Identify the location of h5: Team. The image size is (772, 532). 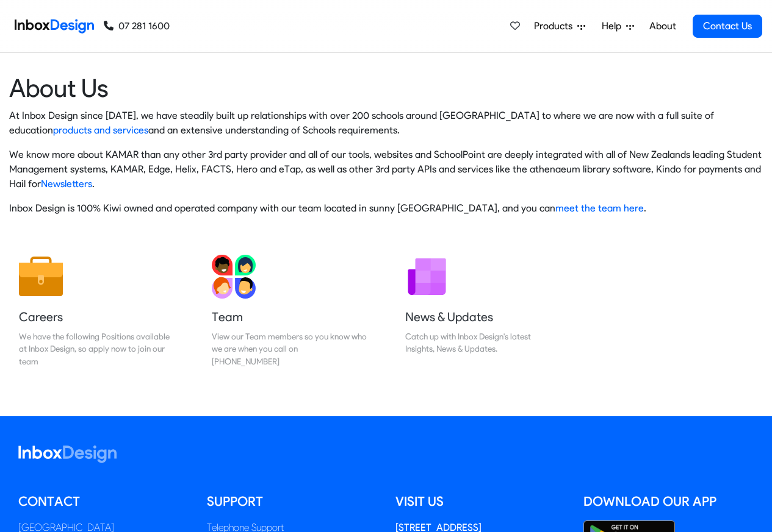
(289, 317).